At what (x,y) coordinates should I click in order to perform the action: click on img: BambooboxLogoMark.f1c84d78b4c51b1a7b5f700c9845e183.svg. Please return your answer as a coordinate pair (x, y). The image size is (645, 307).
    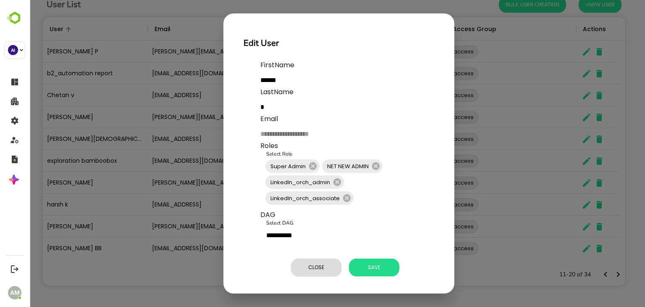
    Looking at the image, I should click on (15, 18).